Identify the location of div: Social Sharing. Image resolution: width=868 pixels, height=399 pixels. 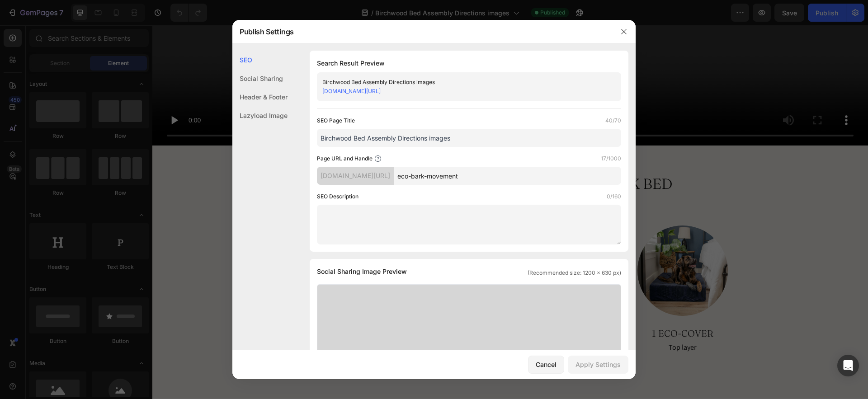
(260, 78).